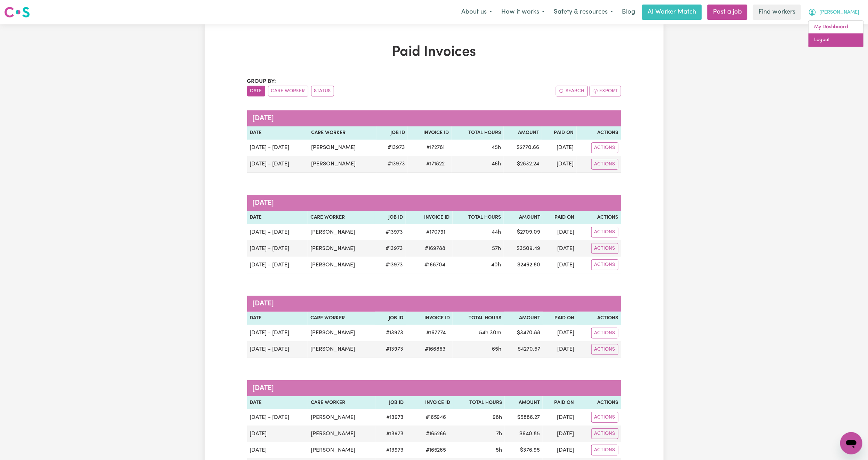  I want to click on span: 57 hours, so click(497, 249).